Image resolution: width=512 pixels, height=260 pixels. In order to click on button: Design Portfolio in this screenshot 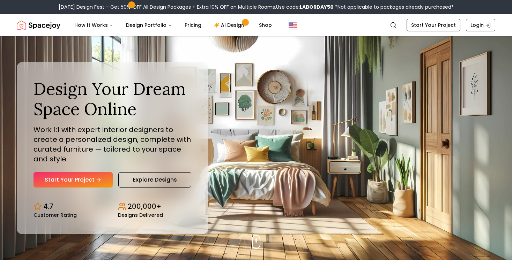, I will do `click(149, 25)`.